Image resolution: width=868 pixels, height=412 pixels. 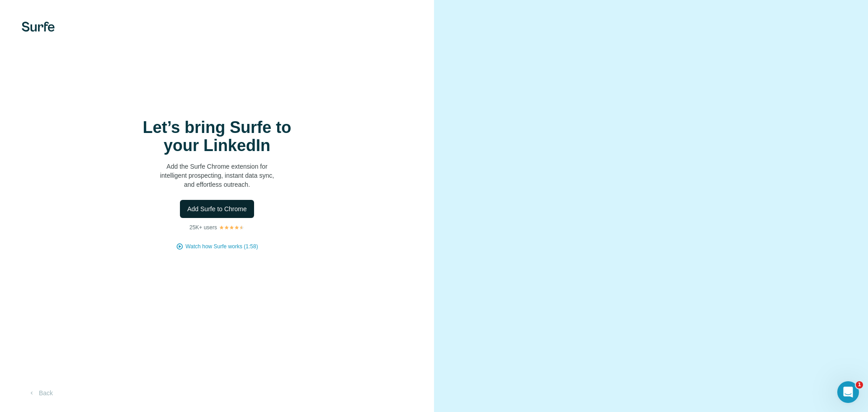 I want to click on button: Back, so click(x=40, y=393).